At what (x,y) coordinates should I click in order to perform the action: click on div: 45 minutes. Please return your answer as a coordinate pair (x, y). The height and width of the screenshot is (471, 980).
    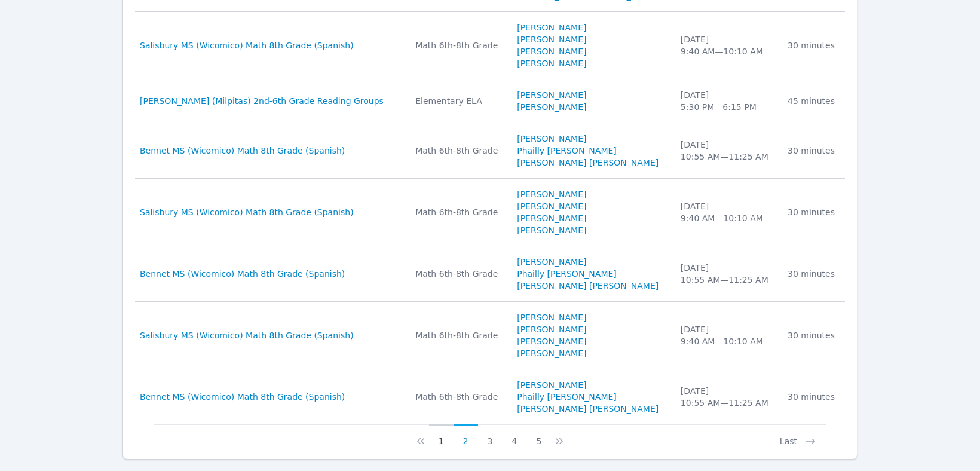
    Looking at the image, I should click on (813, 101).